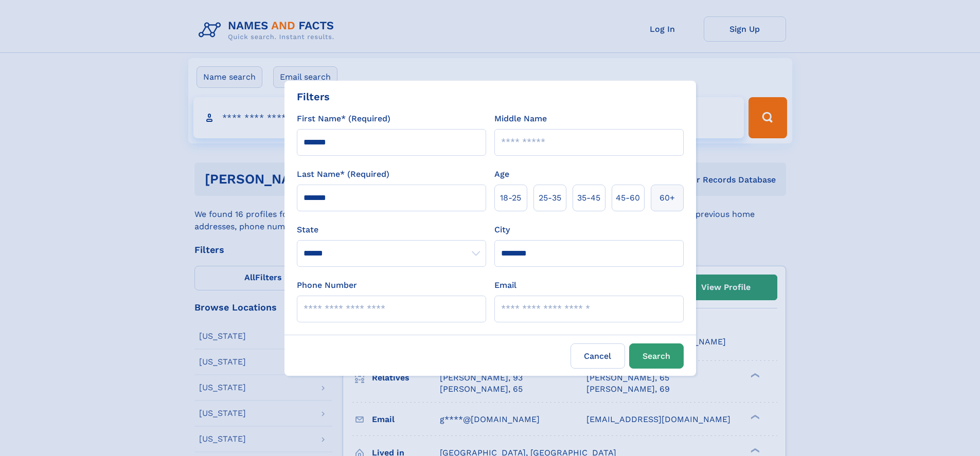 The image size is (980, 456). I want to click on label: Cancel, so click(597, 355).